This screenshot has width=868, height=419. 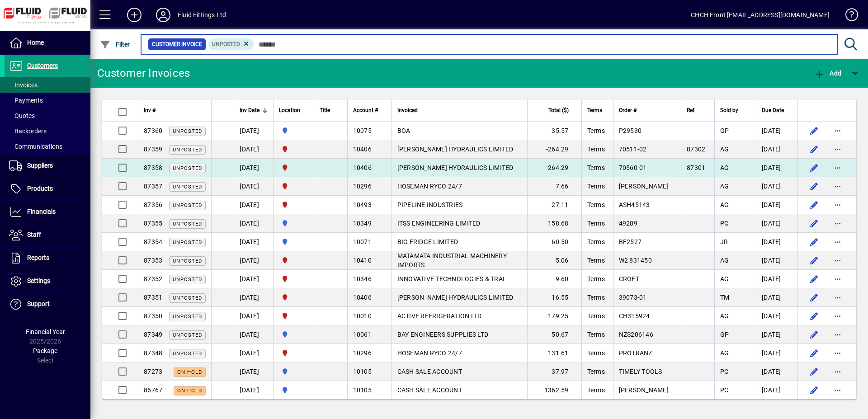 I want to click on span: Financials, so click(x=41, y=211).